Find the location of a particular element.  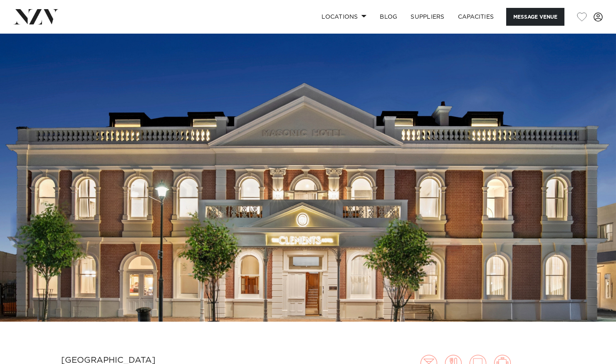

a: Locations is located at coordinates (344, 17).